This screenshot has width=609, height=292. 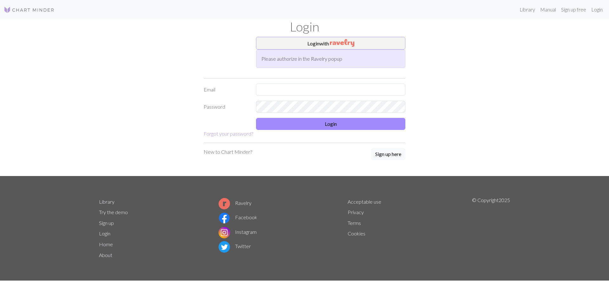 What do you see at coordinates (331, 124) in the screenshot?
I see `button: Login` at bounding box center [331, 124].